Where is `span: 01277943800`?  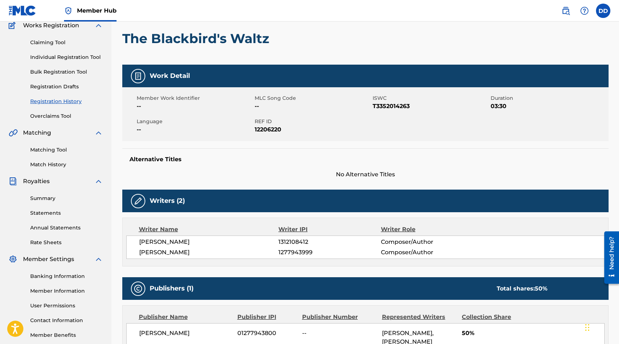
span: 01277943800 is located at coordinates (267, 334).